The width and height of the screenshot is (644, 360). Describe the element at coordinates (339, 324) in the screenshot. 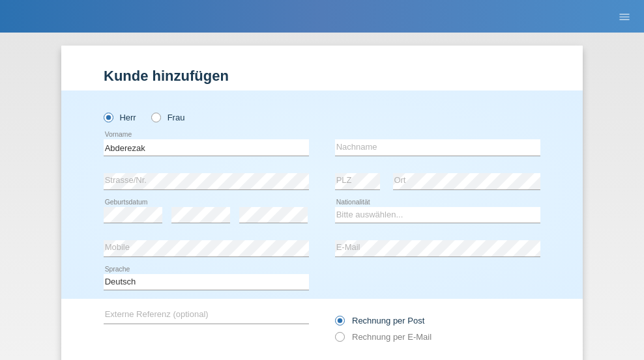

I see `input: Rechnung per Post` at that location.